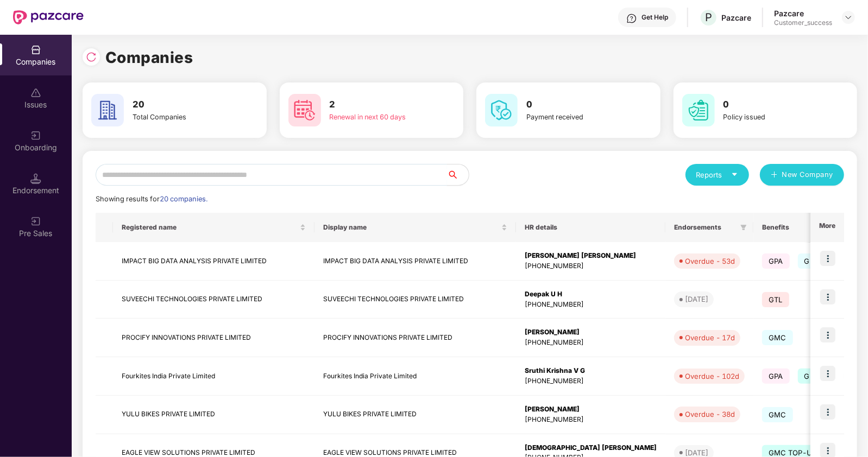 The height and width of the screenshot is (457, 868). I want to click on img: svg+xml;base64,PHN2ZyBpZD0iSGVscC0zMngzMiIgeG1sbnM9Imh0dHA6Ly93d3cudzMub3JnLzIwMDAvc3ZnIiB3aWR0aD..., so click(632, 19).